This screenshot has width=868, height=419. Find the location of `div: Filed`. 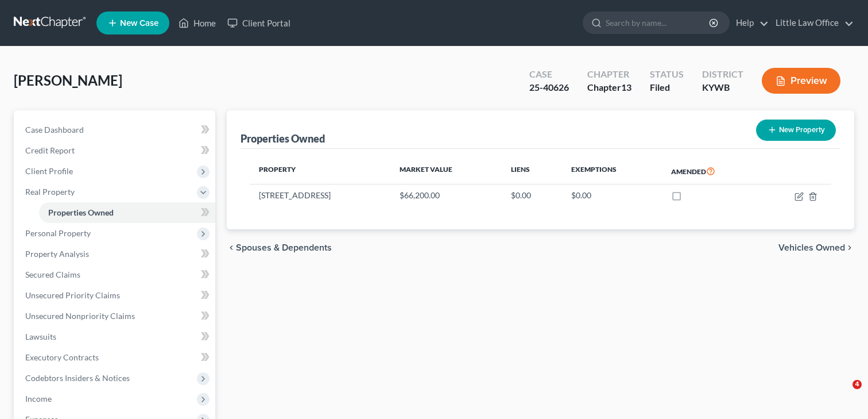

div: Filed is located at coordinates (666, 87).